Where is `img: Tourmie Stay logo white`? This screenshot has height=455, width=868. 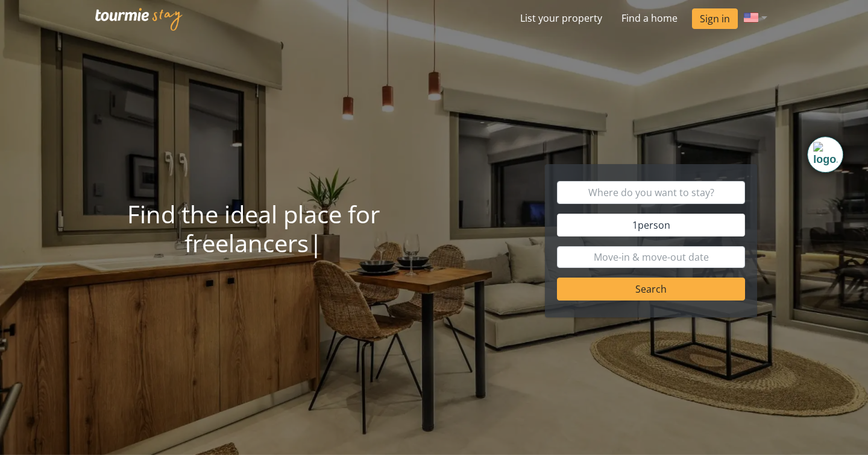
img: Tourmie Stay logo white is located at coordinates (140, 19).